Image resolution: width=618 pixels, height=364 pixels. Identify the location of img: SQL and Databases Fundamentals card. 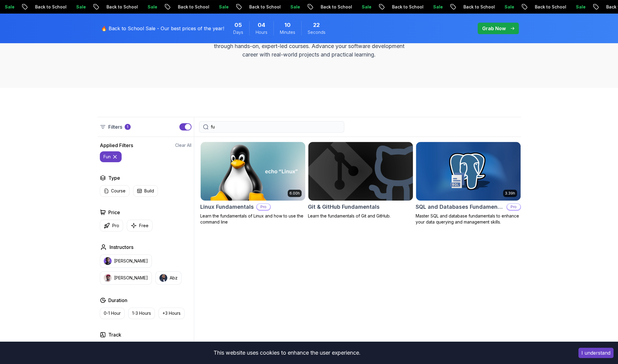
(468, 171).